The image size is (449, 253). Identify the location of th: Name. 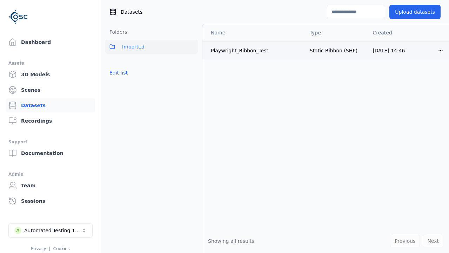
(253, 33).